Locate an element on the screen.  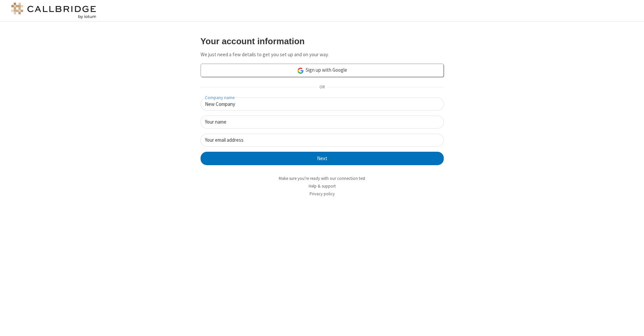
input: Your email address is located at coordinates (322, 140).